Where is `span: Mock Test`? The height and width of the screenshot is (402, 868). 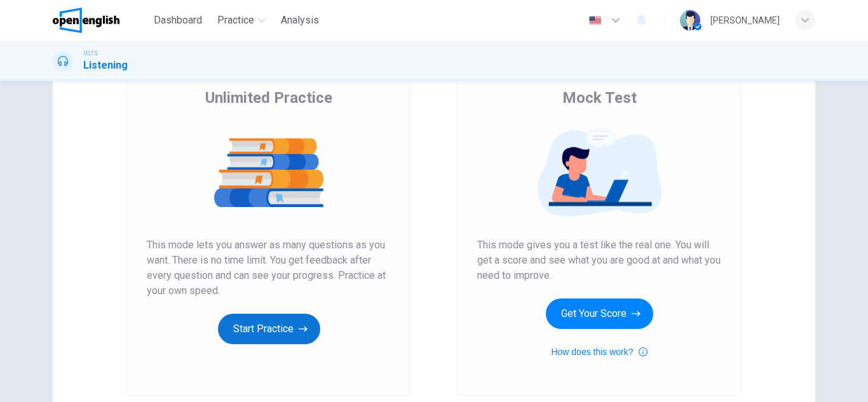
span: Mock Test is located at coordinates (599, 98).